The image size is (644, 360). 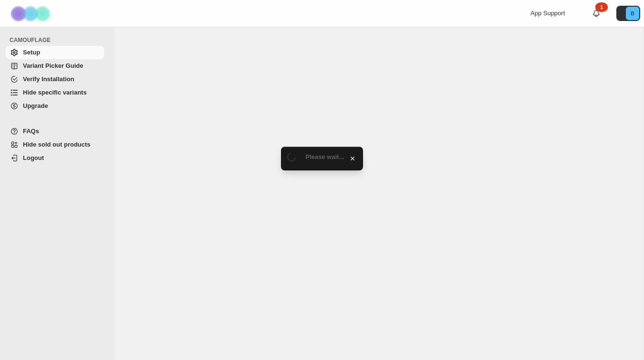 I want to click on span: Variant Picker Guide, so click(x=53, y=66).